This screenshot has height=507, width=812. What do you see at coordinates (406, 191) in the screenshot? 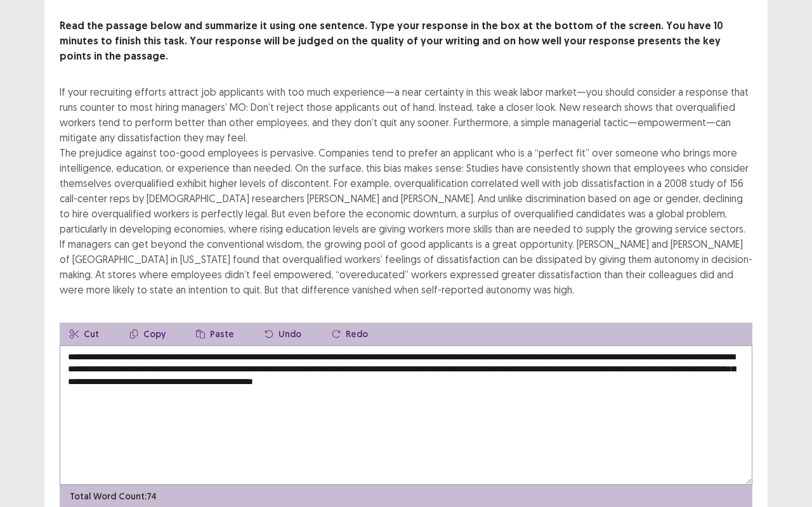
I see `div: If your recruiting efforts attract job applicants with too much experience—a near certainty in th...` at bounding box center [406, 191].